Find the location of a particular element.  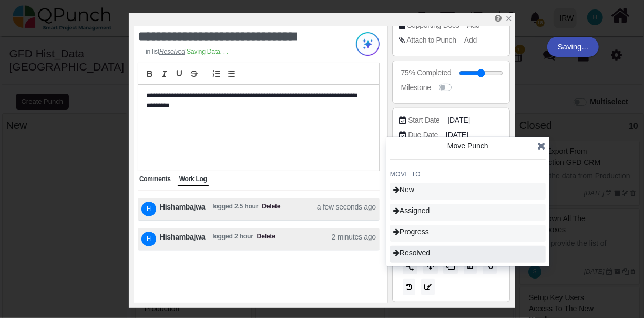

img: Try writing with AI is located at coordinates (368, 44).